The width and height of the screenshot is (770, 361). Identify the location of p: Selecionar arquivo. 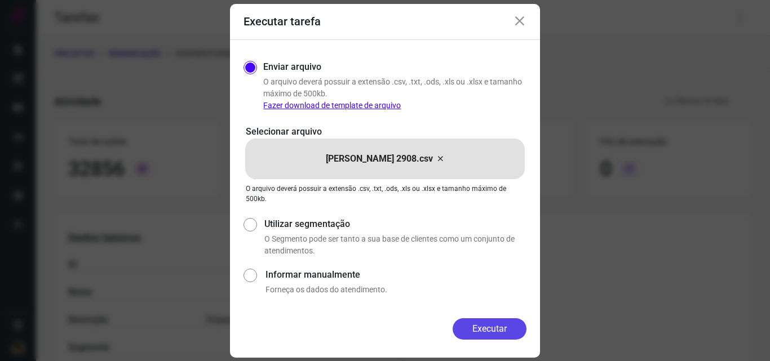
(385, 132).